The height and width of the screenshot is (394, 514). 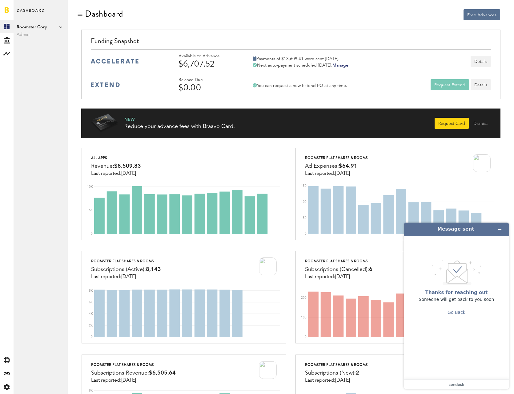 I want to click on div: $0.00, so click(x=208, y=87).